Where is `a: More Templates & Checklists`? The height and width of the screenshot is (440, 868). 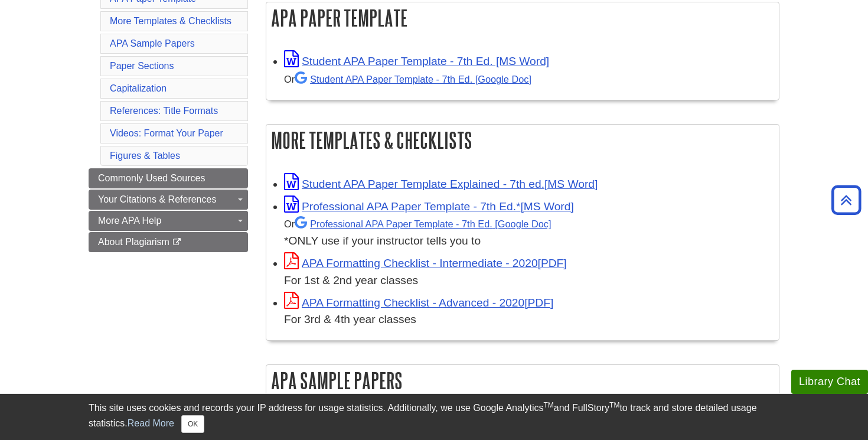 a: More Templates & Checklists is located at coordinates (170, 21).